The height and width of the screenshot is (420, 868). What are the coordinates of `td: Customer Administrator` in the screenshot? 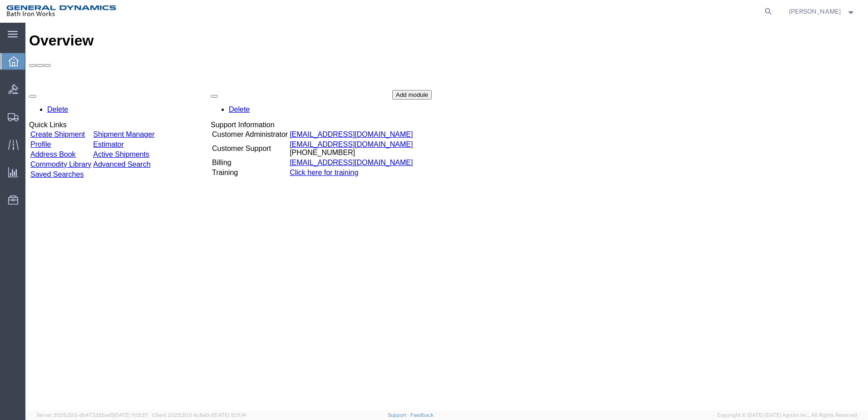 It's located at (225, 112).